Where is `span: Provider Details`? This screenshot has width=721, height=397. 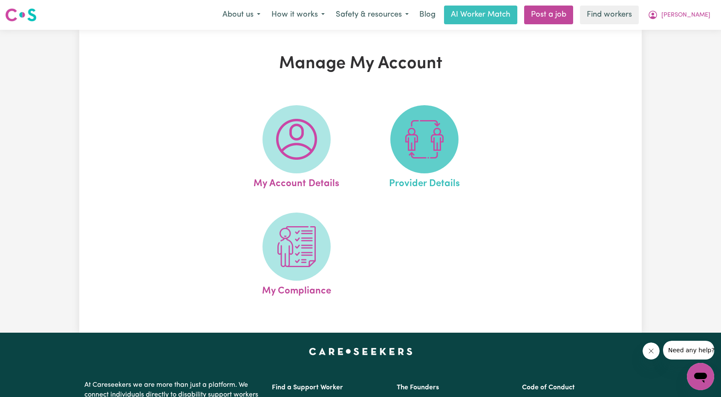
span: Provider Details is located at coordinates (425, 182).